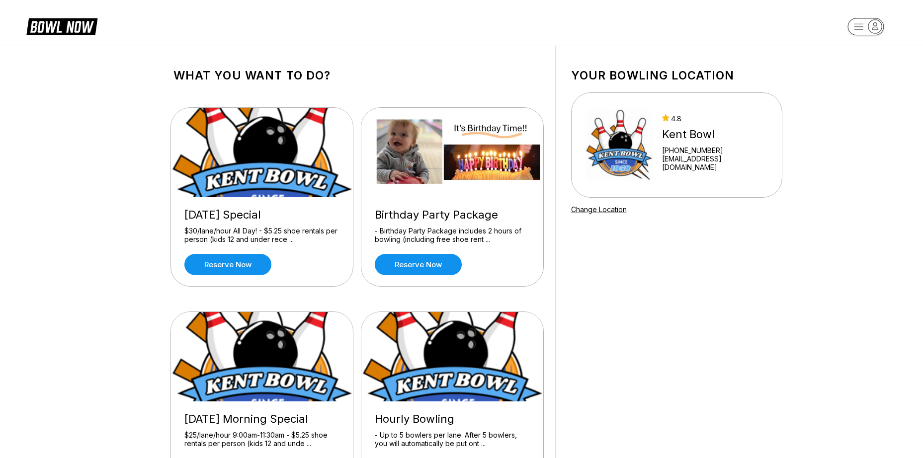 The width and height of the screenshot is (923, 458). Describe the element at coordinates (453, 153) in the screenshot. I see `img: Birthday Party Package` at that location.